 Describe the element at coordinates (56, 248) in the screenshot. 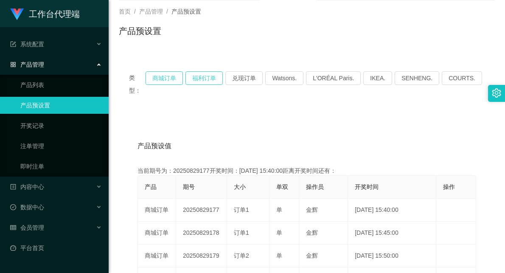

I see `a: 图标: dashboard平台首页` at that location.